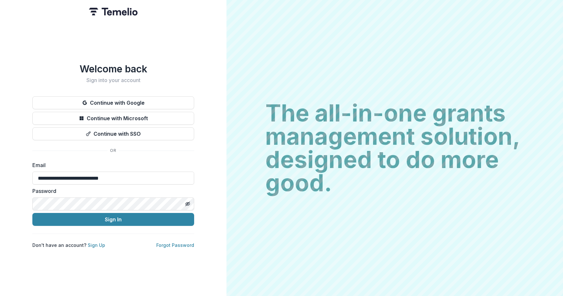  I want to click on a: Forgot Password, so click(175, 245).